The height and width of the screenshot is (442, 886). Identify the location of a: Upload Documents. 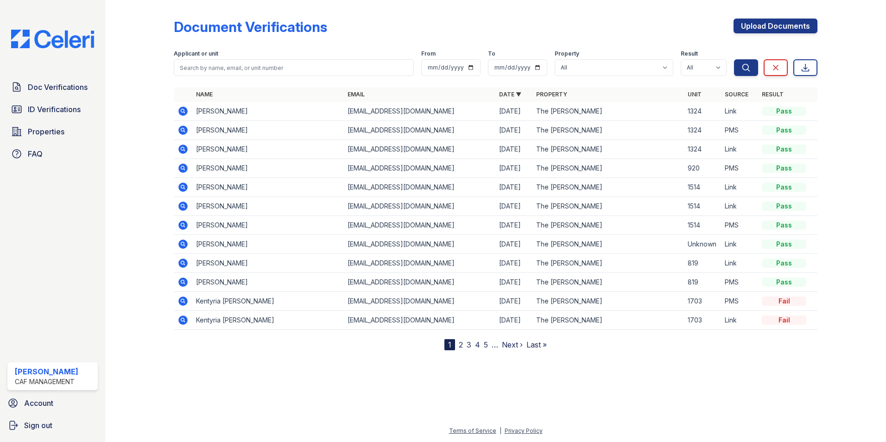
(775, 26).